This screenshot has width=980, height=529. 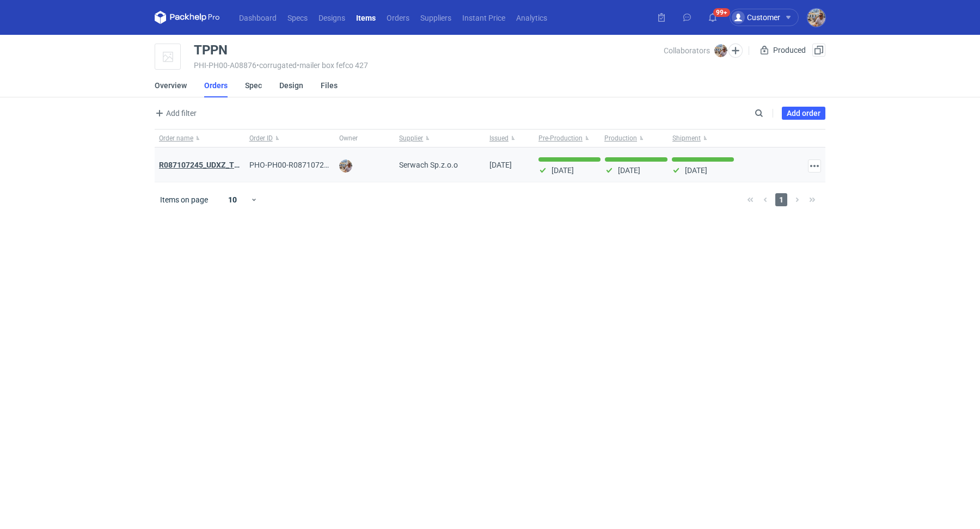 I want to click on button: Customer, so click(x=768, y=17).